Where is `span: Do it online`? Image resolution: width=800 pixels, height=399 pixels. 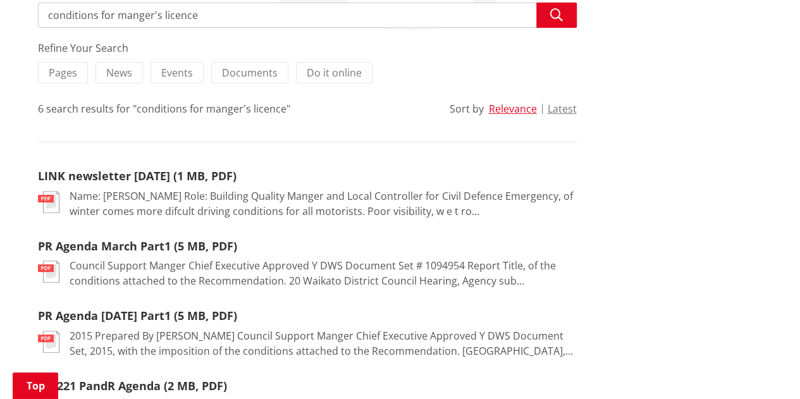 span: Do it online is located at coordinates (334, 73).